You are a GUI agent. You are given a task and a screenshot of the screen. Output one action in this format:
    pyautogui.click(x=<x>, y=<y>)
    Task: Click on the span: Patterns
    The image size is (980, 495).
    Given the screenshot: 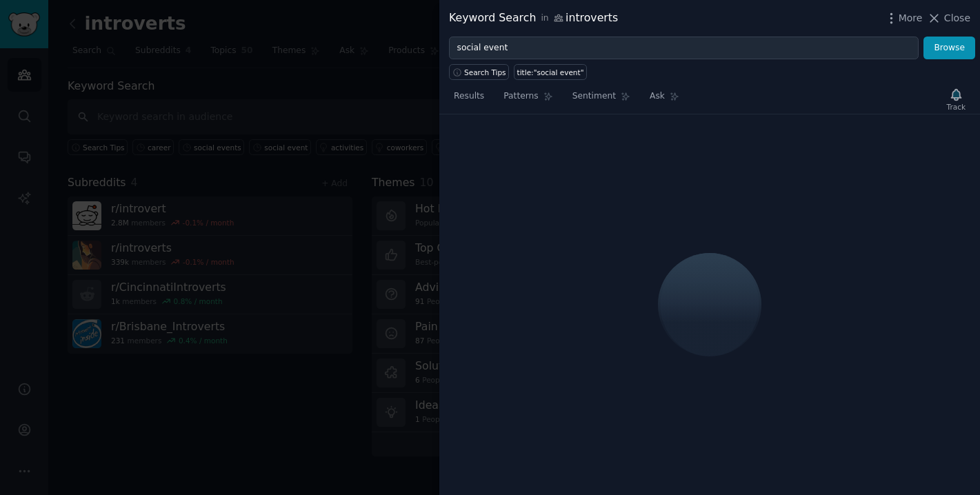 What is the action you would take?
    pyautogui.click(x=521, y=97)
    